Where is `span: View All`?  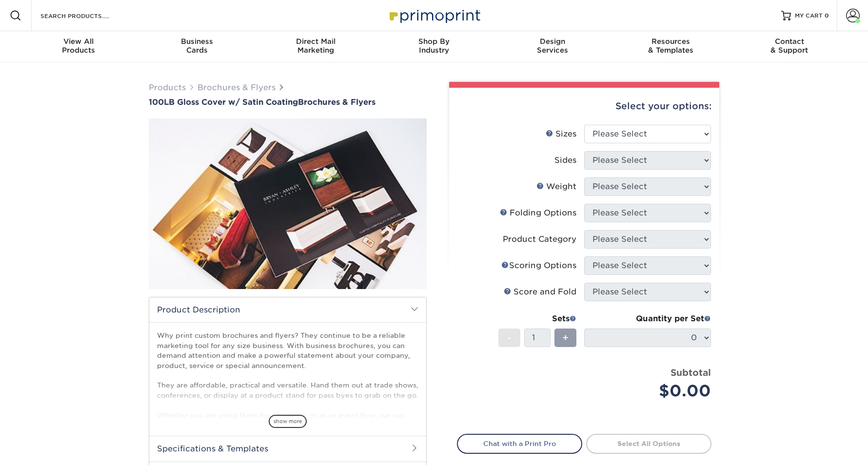 span: View All is located at coordinates (78, 41).